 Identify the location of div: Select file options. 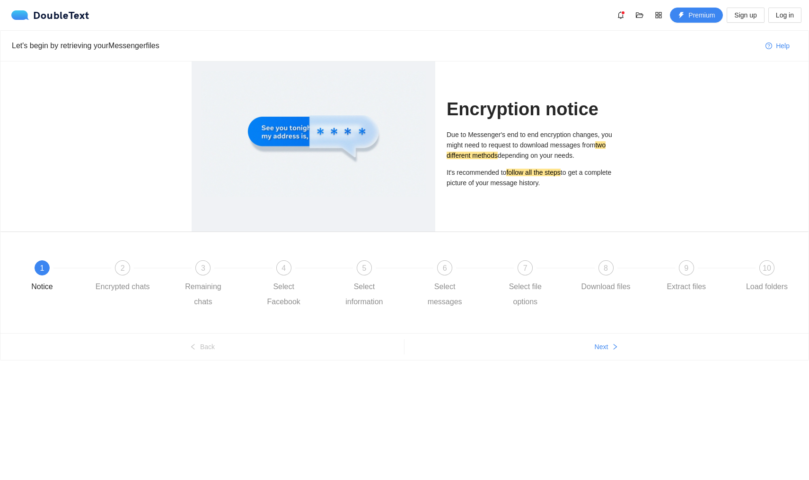
(525, 295).